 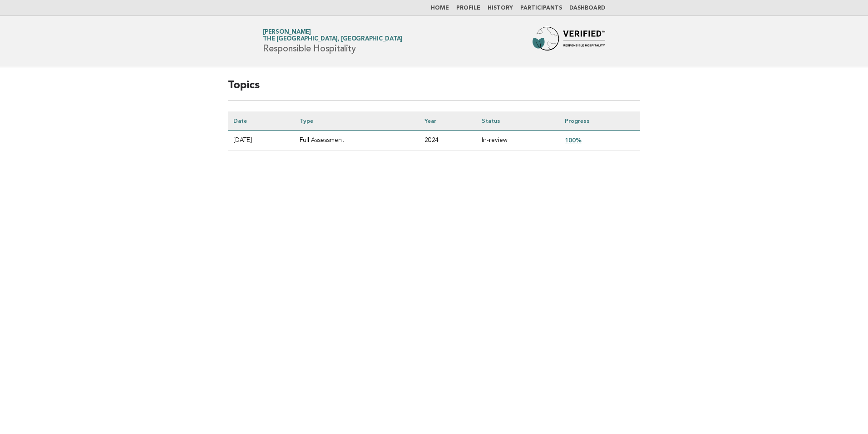 I want to click on th: Date, so click(x=261, y=121).